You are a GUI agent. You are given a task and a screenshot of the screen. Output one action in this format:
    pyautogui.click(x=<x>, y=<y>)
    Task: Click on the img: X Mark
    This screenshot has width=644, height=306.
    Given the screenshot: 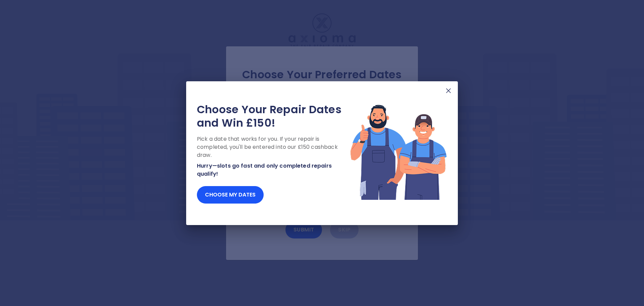 What is the action you would take?
    pyautogui.click(x=448, y=91)
    